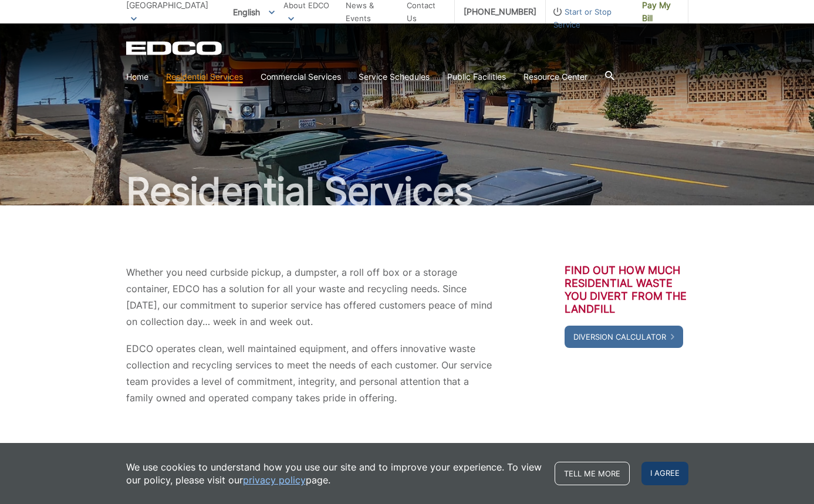 This screenshot has width=814, height=504. Describe the element at coordinates (254, 12) in the screenshot. I see `span: English` at that location.